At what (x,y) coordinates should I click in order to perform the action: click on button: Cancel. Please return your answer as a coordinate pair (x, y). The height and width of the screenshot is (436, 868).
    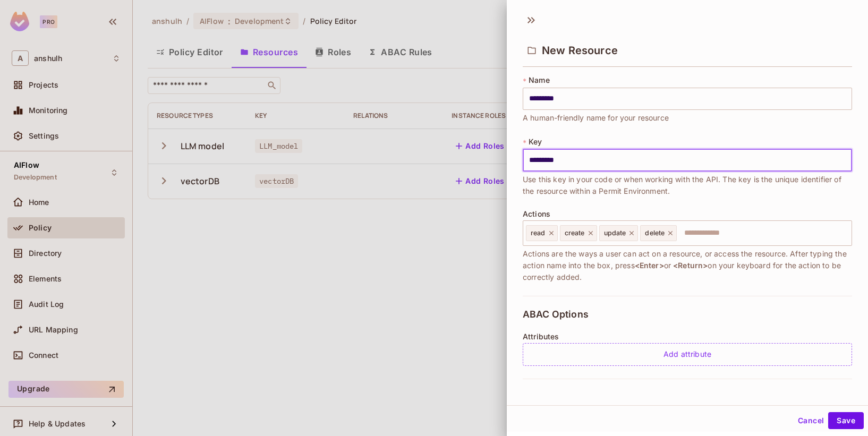
    Looking at the image, I should click on (810, 421).